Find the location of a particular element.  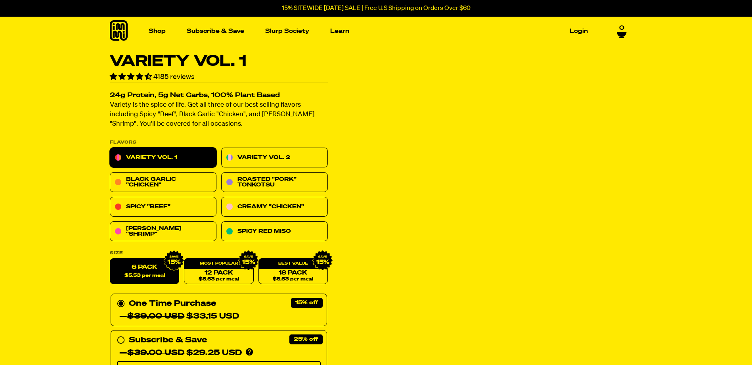

div: One Time Purchase is located at coordinates (219, 310).